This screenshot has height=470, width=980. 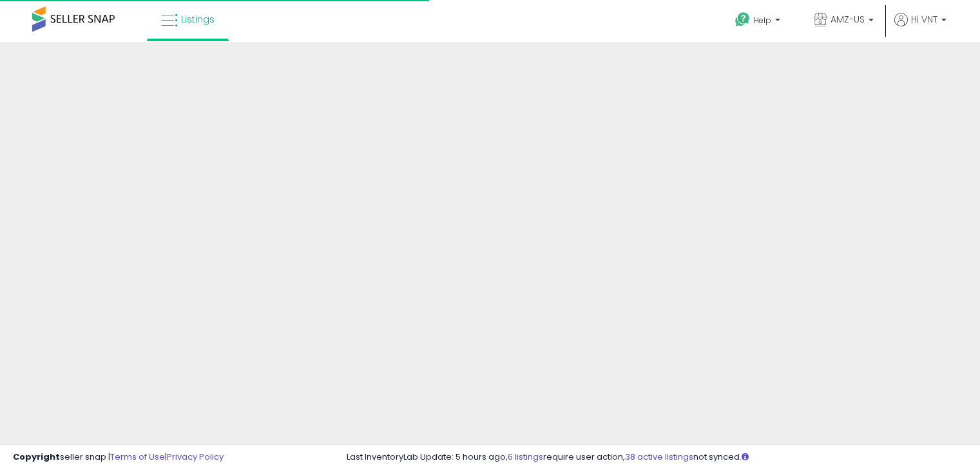 I want to click on a: Hi VNT, so click(x=920, y=27).